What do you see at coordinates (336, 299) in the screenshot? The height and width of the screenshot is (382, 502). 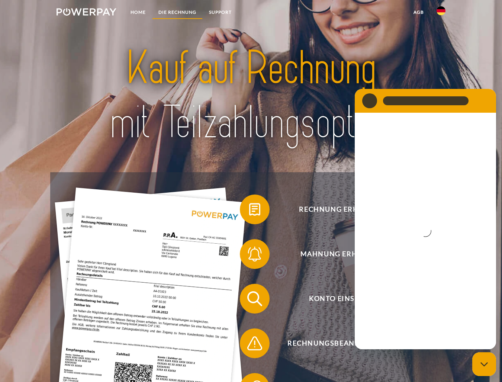 I see `a: Konto einsehen` at bounding box center [336, 299].